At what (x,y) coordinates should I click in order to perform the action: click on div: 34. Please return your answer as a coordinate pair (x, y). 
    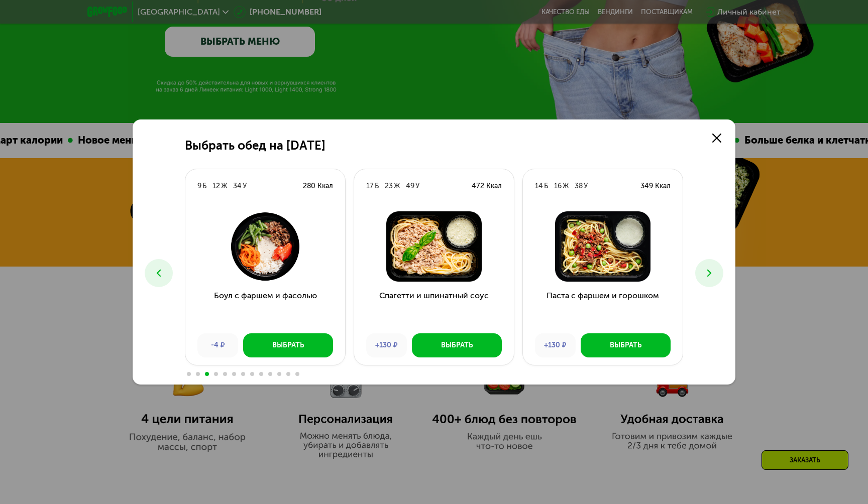
    Looking at the image, I should click on (237, 186).